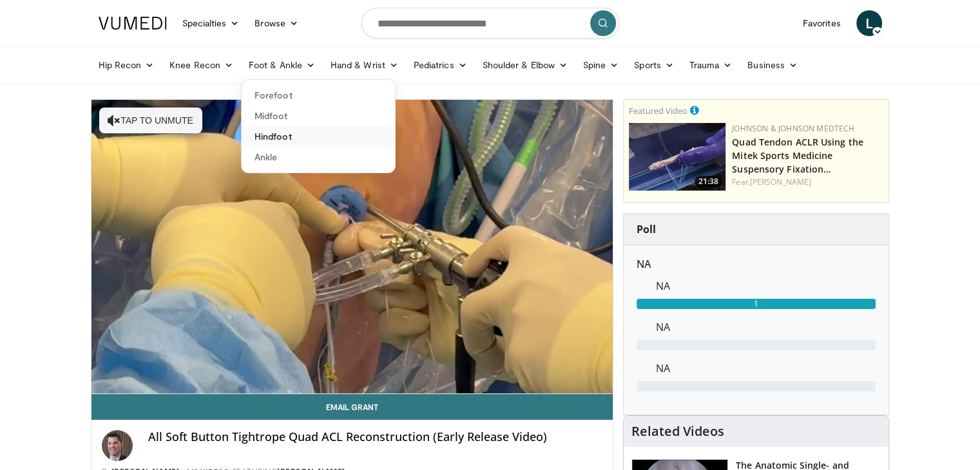 The height and width of the screenshot is (470, 980). What do you see at coordinates (798, 156) in the screenshot?
I see `a: Quad Tendon ACLR Using the Mitek Sports Medicine Suspensory Fixation…` at bounding box center [798, 156].